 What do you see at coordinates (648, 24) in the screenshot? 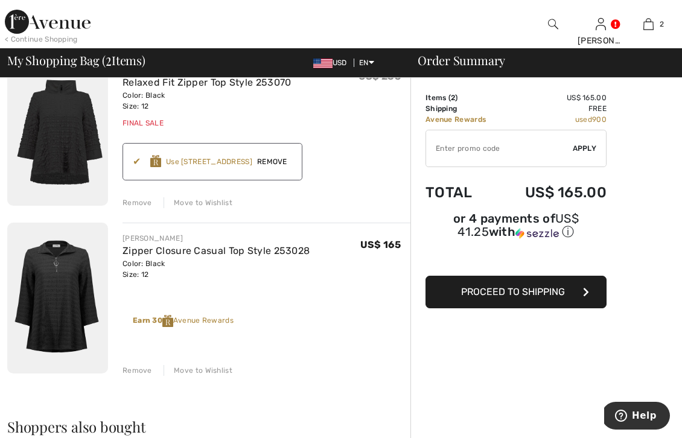
I see `a: 2` at bounding box center [648, 24].